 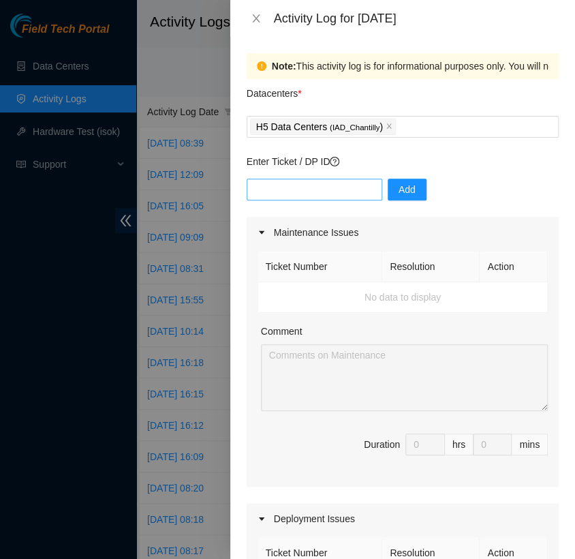 What do you see at coordinates (403, 161) in the screenshot?
I see `p: Enter Ticket / DP ID` at bounding box center [403, 161].